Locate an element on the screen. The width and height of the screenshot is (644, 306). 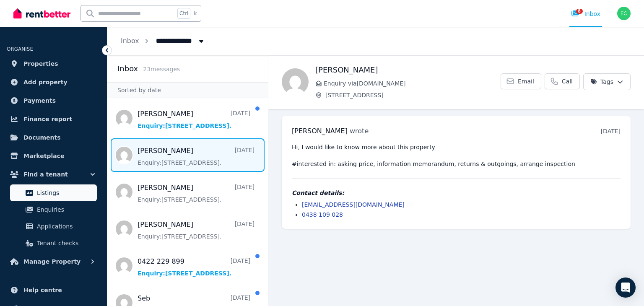
a: Enquiries is located at coordinates (53, 209).